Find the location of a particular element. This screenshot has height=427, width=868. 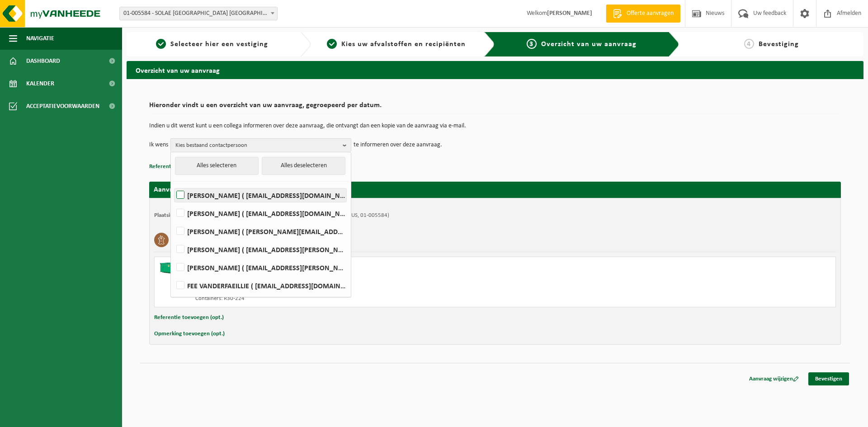

span: Kies bestaand contactpersoon is located at coordinates (257, 145).